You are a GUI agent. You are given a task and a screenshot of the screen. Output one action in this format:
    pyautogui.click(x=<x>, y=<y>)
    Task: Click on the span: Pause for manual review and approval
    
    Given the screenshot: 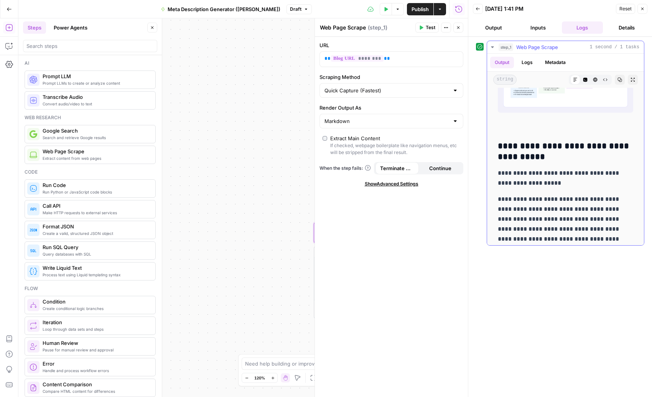 What is the action you would take?
    pyautogui.click(x=96, y=350)
    